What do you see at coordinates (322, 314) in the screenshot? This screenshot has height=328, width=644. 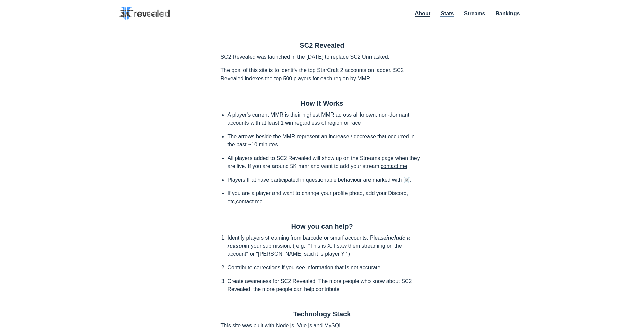 I see `h2: Technology Stack` at bounding box center [322, 314].